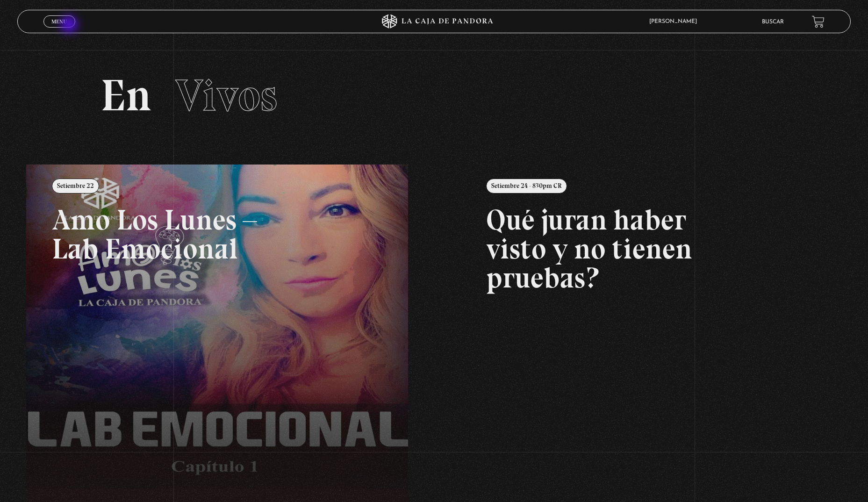 The width and height of the screenshot is (868, 502). What do you see at coordinates (434, 95) in the screenshot?
I see `h2: En` at bounding box center [434, 95].